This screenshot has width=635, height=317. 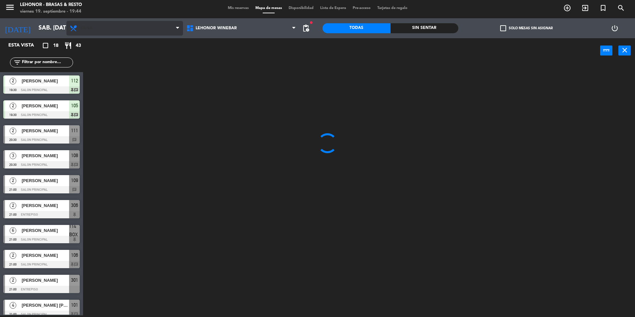 I want to click on i: arrow_drop_down, so click(x=61, y=28).